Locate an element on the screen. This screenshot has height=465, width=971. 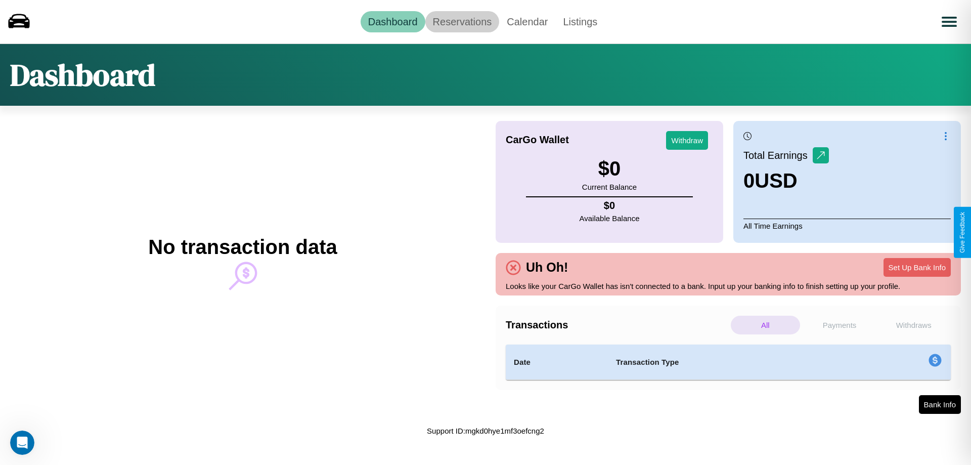
h3: 0 USD is located at coordinates (786, 181).